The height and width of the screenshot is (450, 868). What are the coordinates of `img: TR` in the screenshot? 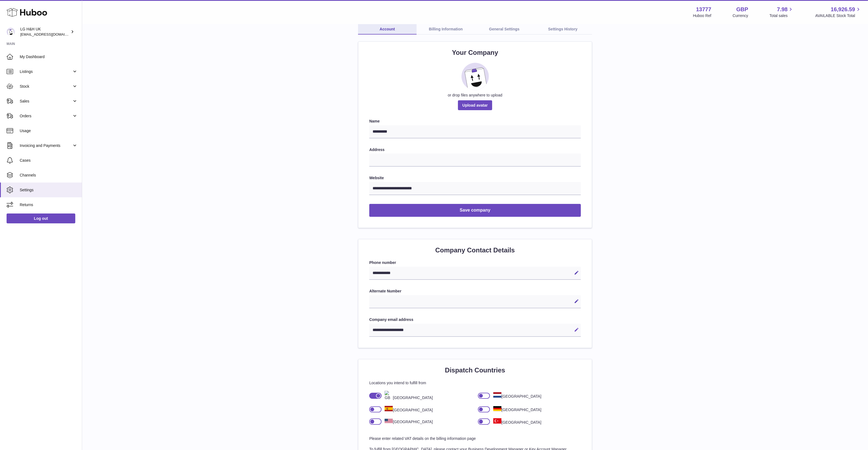 It's located at (498, 421).